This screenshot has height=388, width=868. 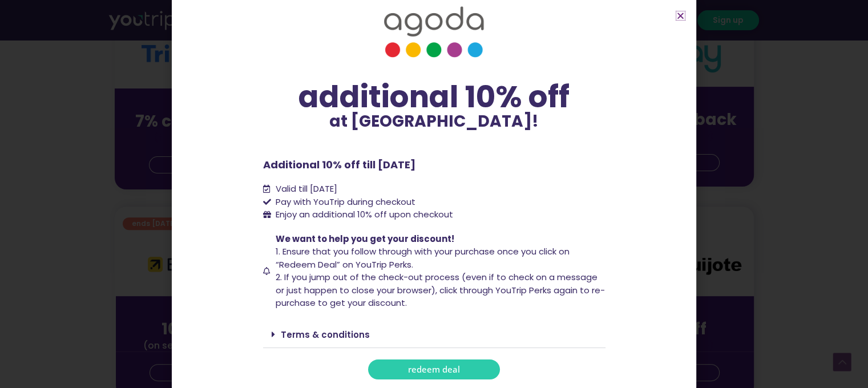 I want to click on div: Terms & conditions, so click(x=434, y=334).